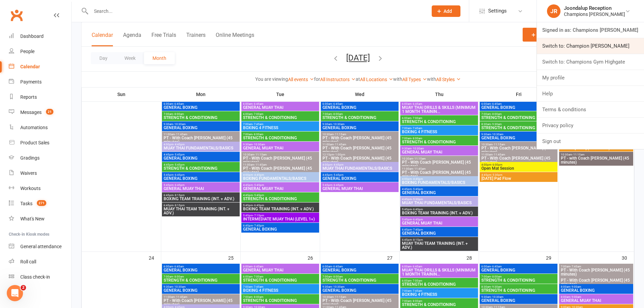 The image size is (644, 308). What do you see at coordinates (40, 204) in the screenshot?
I see `a: Tasks 271` at bounding box center [40, 204].